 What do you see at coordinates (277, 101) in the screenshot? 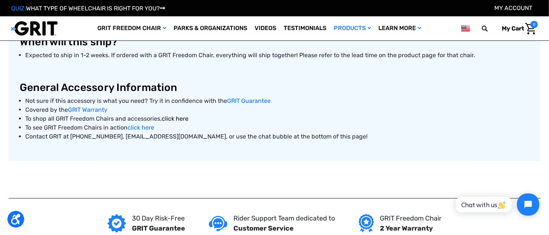
I see `li: Not sure if this accessory is what you need? Try it in confidence with the` at bounding box center [277, 101].